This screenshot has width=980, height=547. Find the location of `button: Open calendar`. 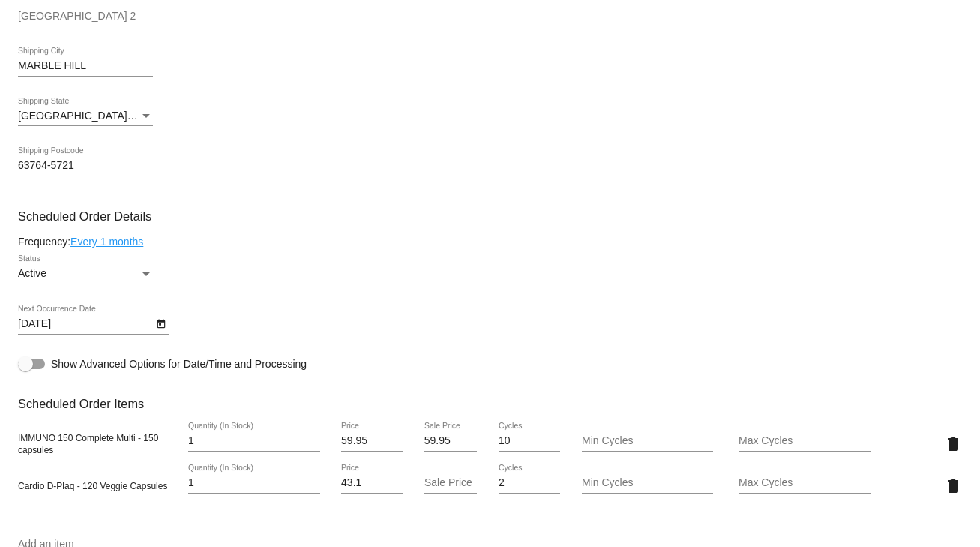

button: Open calendar is located at coordinates (161, 322).